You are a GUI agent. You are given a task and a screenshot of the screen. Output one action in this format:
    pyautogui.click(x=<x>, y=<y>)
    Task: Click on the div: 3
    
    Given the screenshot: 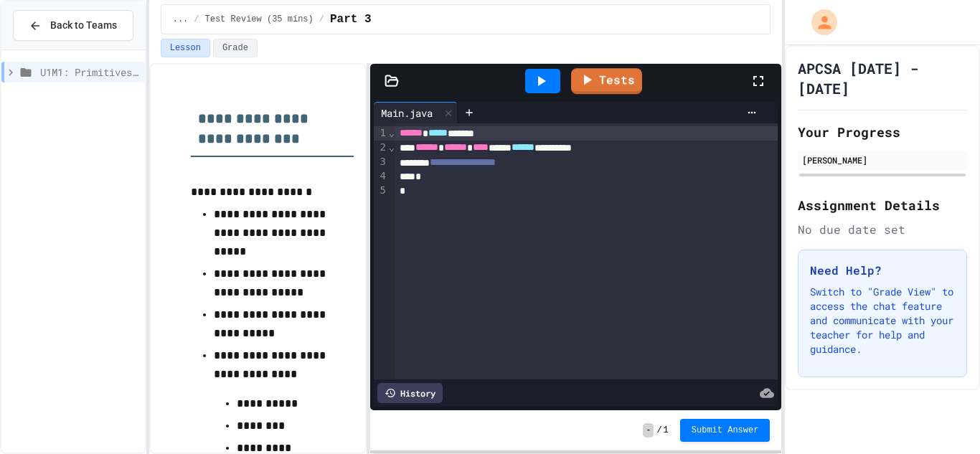 What is the action you would take?
    pyautogui.click(x=381, y=162)
    